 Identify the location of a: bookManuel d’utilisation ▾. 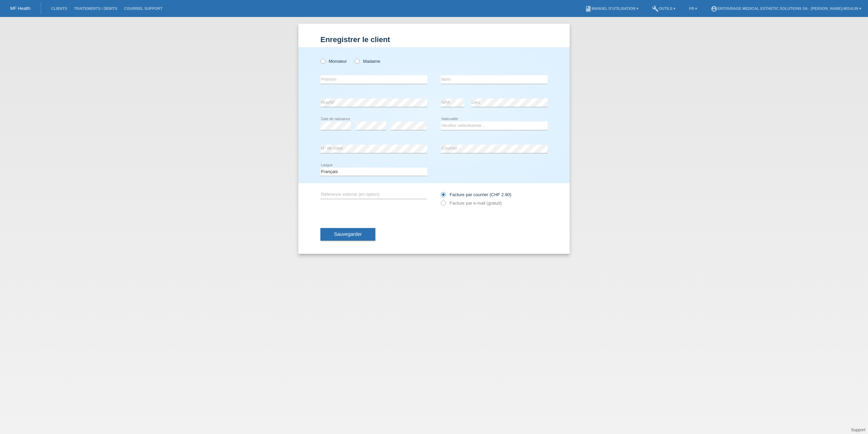
(611, 8).